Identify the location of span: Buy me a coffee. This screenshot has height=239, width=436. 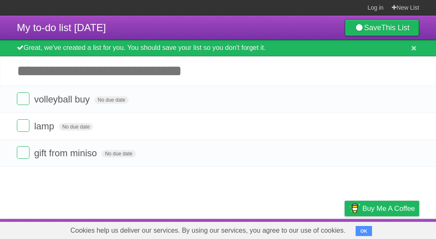
(388, 209).